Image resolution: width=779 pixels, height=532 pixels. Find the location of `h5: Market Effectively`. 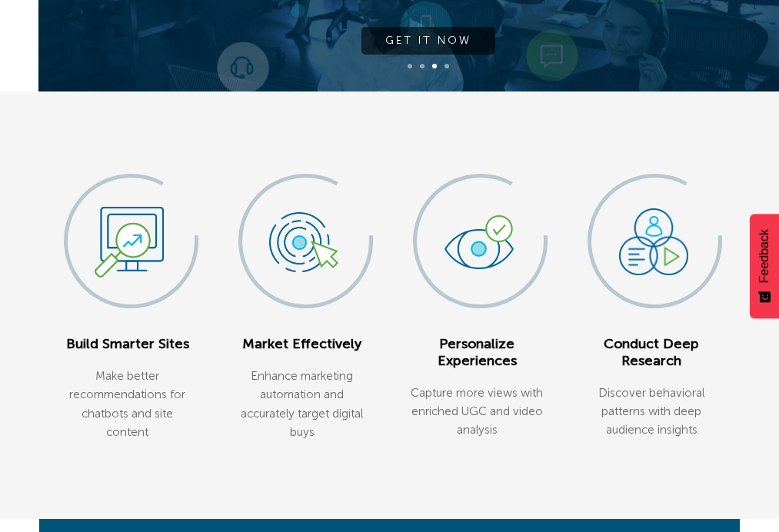

h5: Market Effectively is located at coordinates (301, 344).